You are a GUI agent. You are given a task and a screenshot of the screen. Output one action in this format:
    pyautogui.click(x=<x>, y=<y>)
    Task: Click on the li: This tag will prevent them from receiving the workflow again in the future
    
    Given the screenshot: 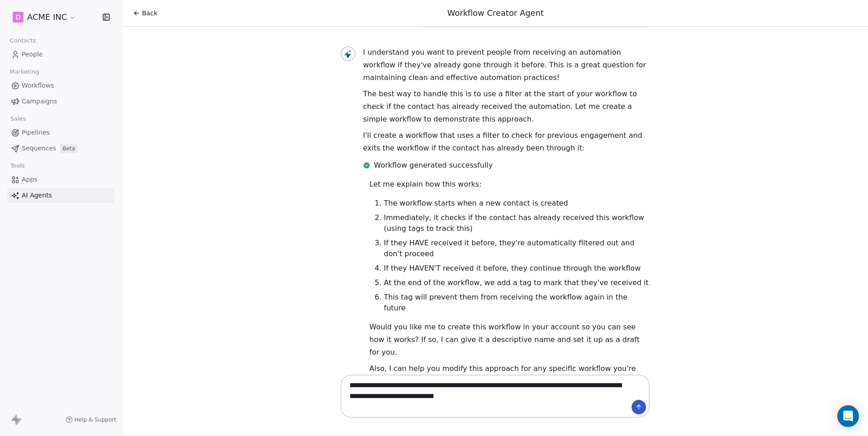 What is the action you would take?
    pyautogui.click(x=517, y=303)
    